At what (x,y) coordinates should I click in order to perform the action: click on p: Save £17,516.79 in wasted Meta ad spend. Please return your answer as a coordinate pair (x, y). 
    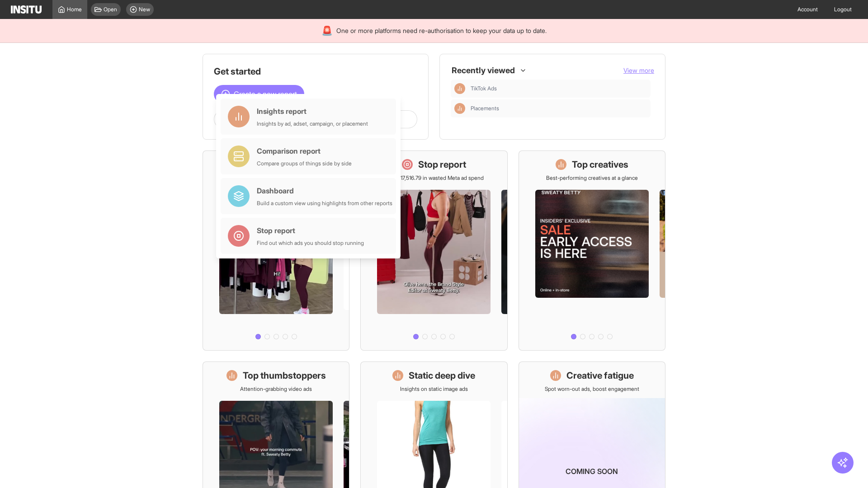
    Looking at the image, I should click on (434, 178).